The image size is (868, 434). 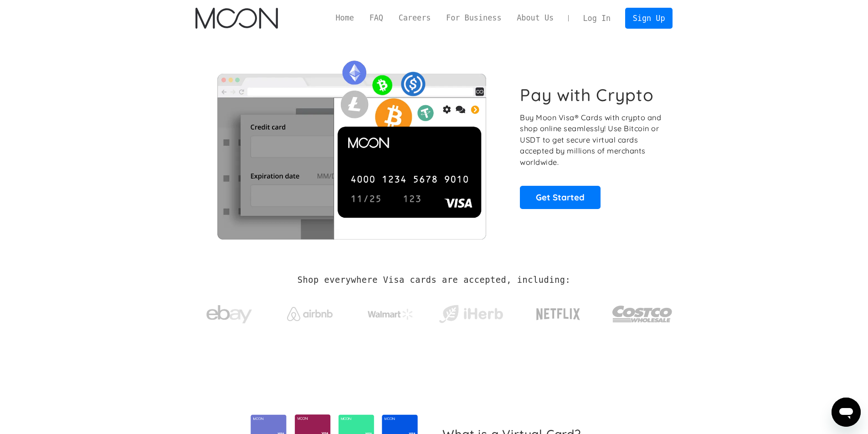 What do you see at coordinates (390, 314) in the screenshot?
I see `img: Walmart` at bounding box center [390, 314].